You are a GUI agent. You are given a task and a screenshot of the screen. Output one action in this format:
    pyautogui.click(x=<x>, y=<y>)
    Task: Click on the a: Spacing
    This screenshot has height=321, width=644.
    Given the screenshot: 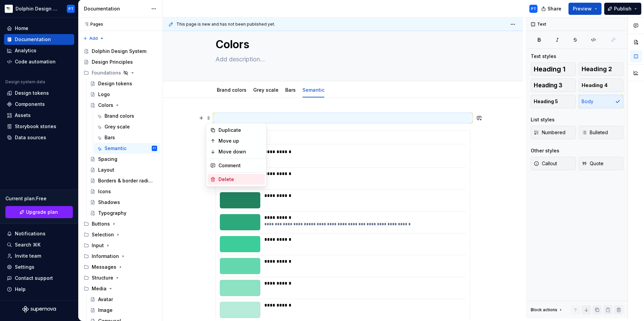 What is the action you would take?
    pyautogui.click(x=123, y=159)
    